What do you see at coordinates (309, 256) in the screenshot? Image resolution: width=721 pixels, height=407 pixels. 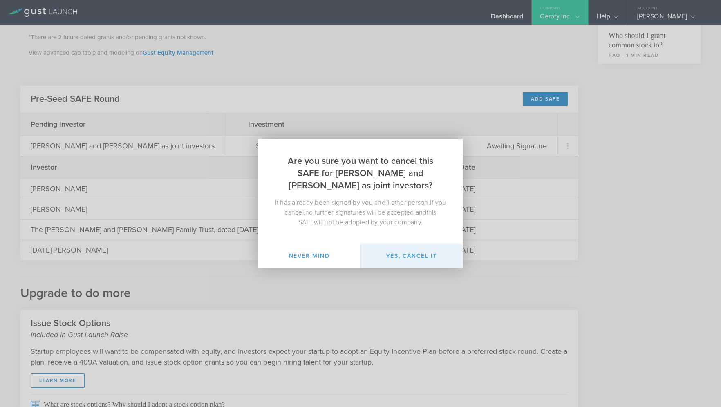 I see `button: Never mind` at bounding box center [309, 256].